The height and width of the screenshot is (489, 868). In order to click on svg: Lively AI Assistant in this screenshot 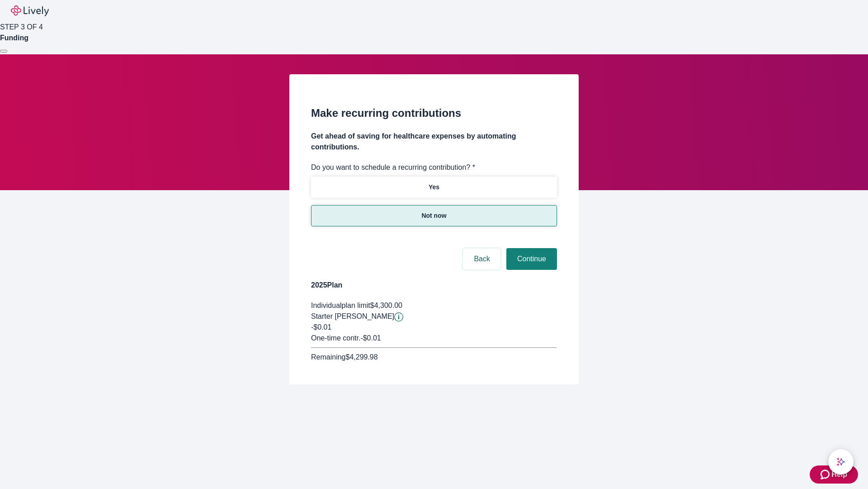, I will do `click(841, 461)`.